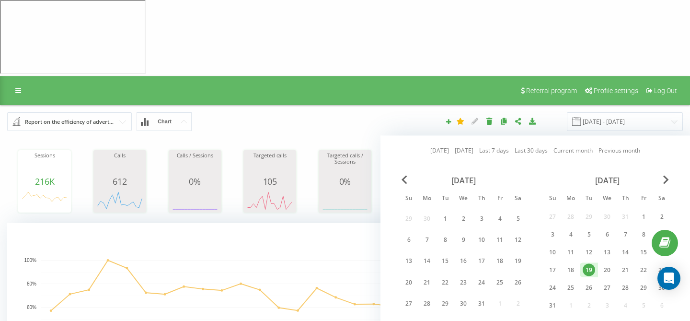 The height and width of the screenshot is (321, 690). What do you see at coordinates (518, 282) in the screenshot?
I see `div: 26` at bounding box center [518, 282].